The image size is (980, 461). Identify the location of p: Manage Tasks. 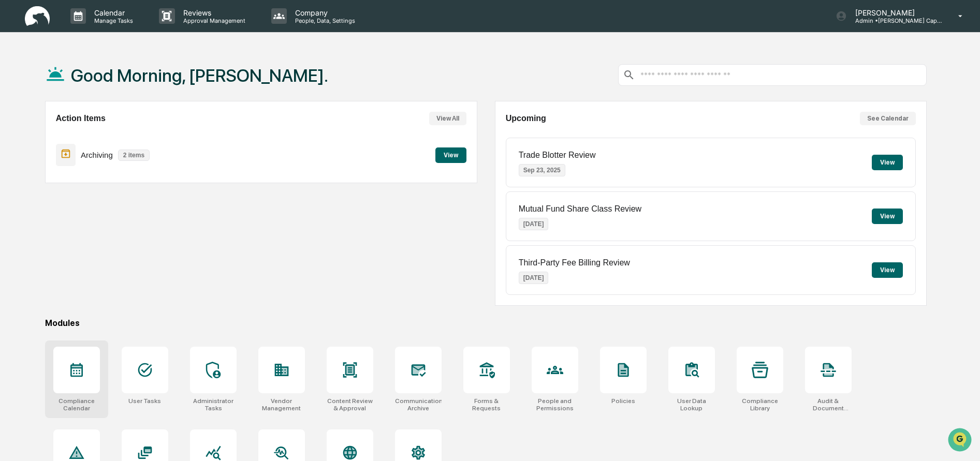
(112, 20).